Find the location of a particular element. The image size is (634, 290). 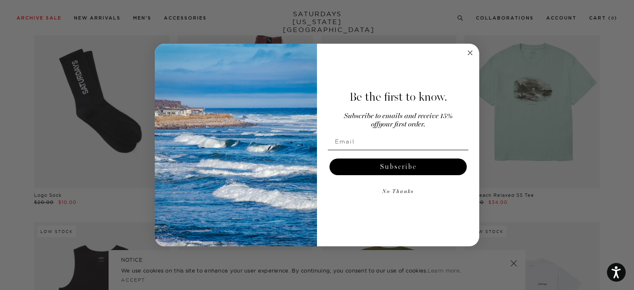

button: Close dialog is located at coordinates (470, 53).